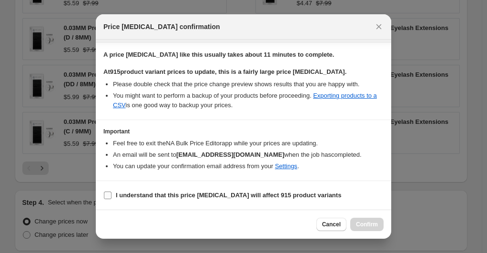 This screenshot has height=253, width=487. What do you see at coordinates (331, 224) in the screenshot?
I see `button: Cancel` at bounding box center [331, 224].